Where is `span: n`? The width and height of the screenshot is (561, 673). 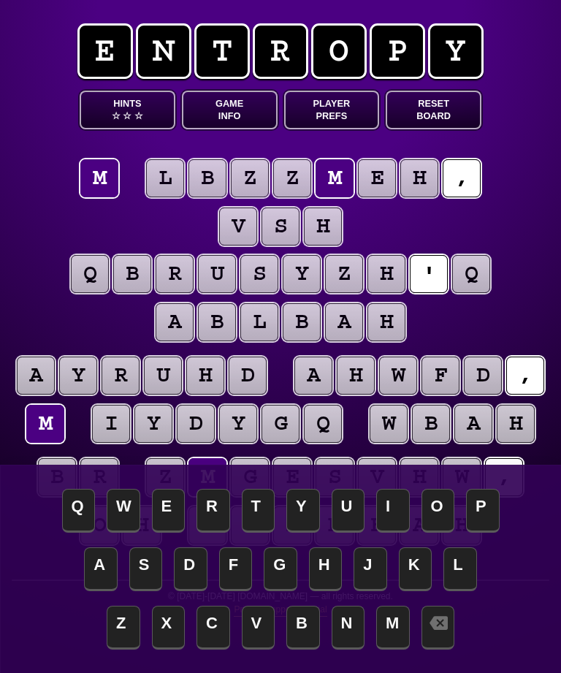 span: n is located at coordinates (164, 51).